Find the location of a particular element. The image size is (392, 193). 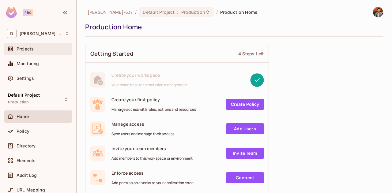

span: Add permission checks to your application code is located at coordinates (153, 183).